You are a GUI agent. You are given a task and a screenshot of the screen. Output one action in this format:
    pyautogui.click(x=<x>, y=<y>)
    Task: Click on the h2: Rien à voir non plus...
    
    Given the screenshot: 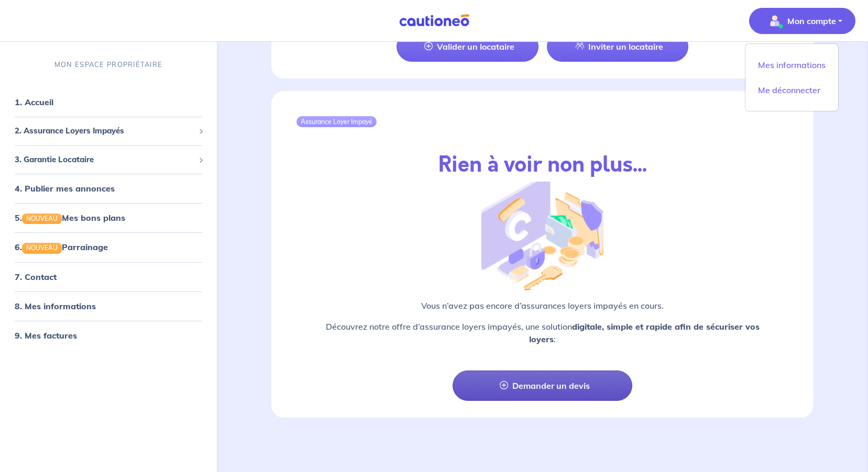 What is the action you would take?
    pyautogui.click(x=543, y=165)
    